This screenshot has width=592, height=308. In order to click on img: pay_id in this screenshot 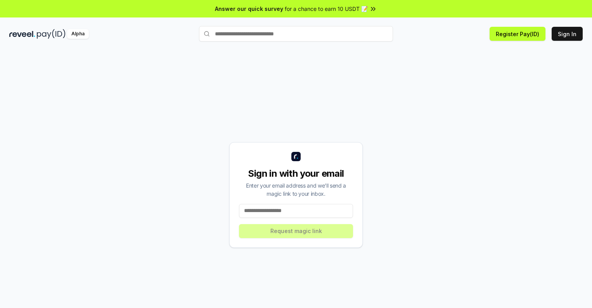, I will do `click(51, 34)`.